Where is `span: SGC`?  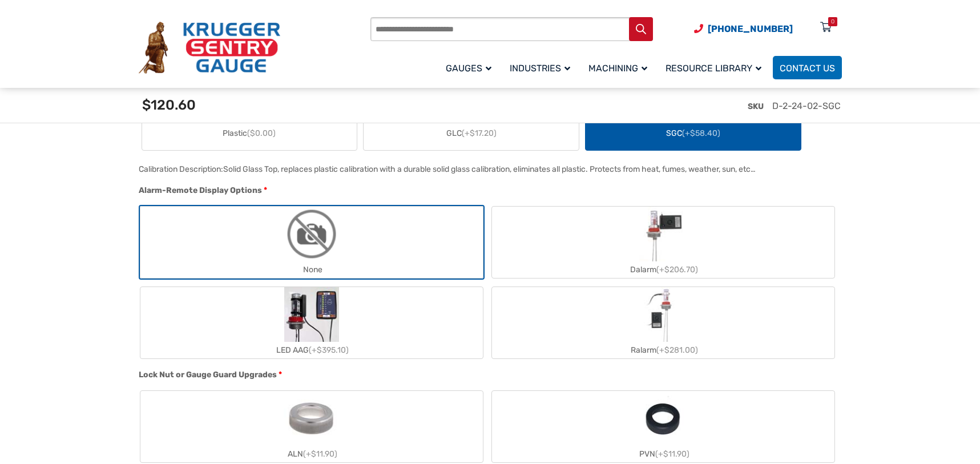 span: SGC is located at coordinates (693, 133).